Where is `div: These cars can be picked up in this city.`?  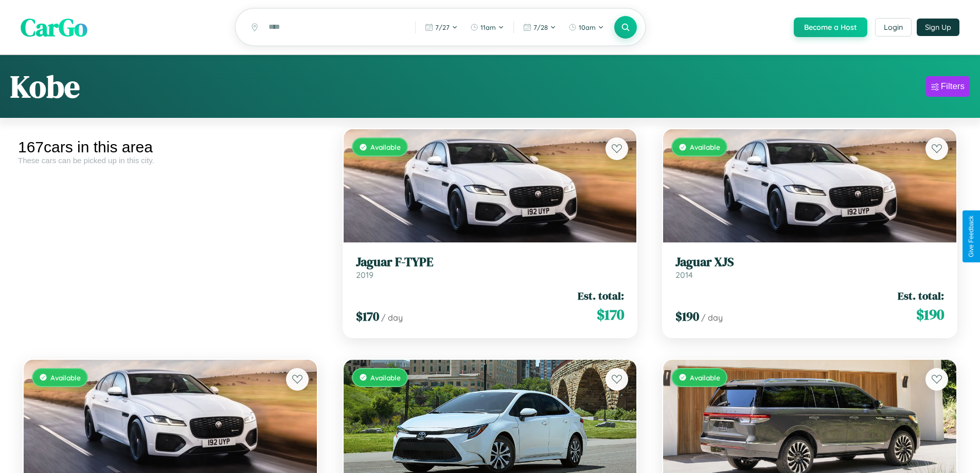 div: These cars can be picked up in this city. is located at coordinates (170, 160).